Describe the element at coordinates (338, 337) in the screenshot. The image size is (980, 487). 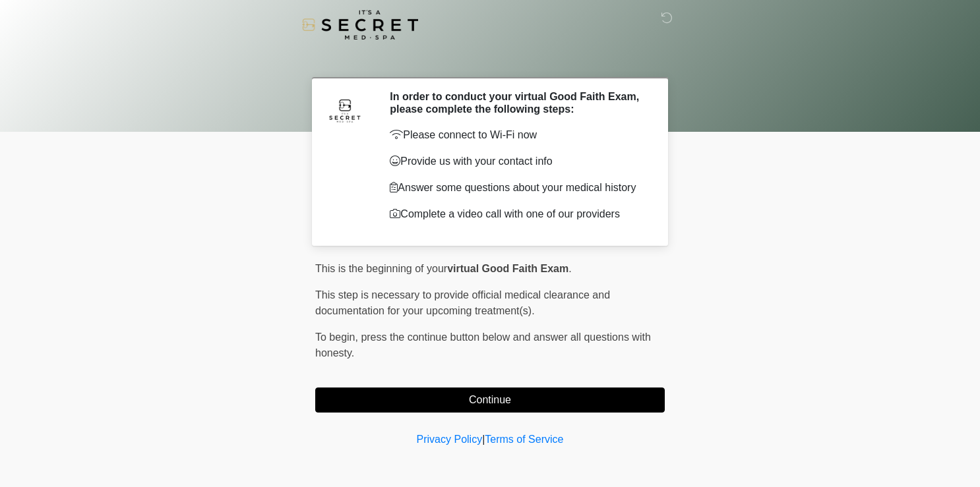
I see `span: To begin,` at that location.